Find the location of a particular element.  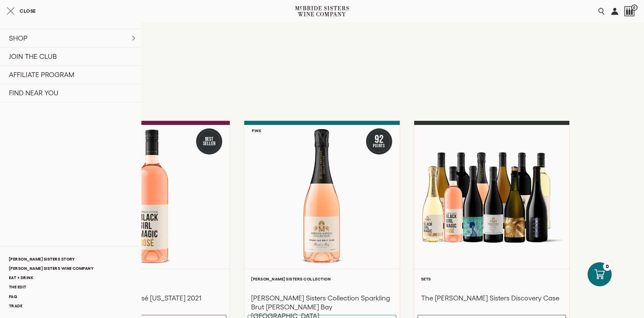

span: JOIN THE CLUB is located at coordinates (287, 29).